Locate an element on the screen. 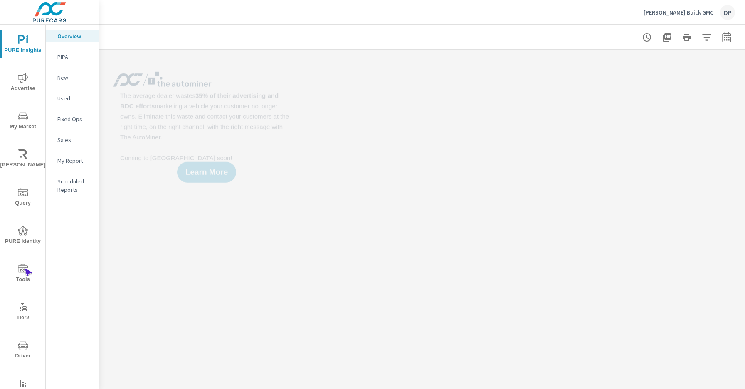 The height and width of the screenshot is (389, 745). p: Sales is located at coordinates (74, 140).